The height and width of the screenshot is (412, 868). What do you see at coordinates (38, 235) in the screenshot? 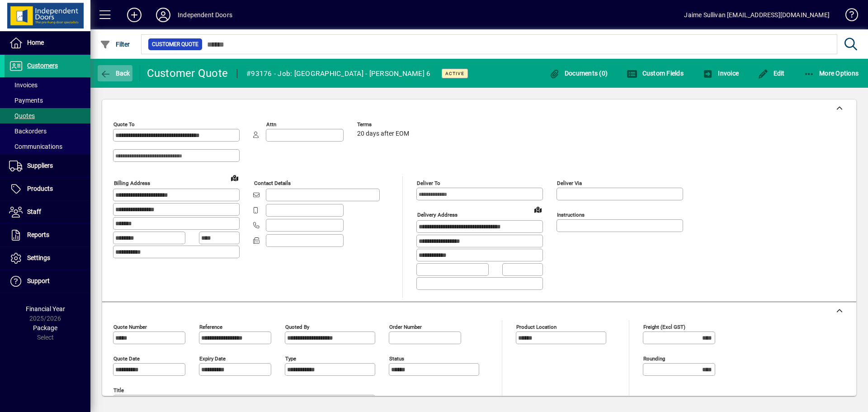
I see `span: Reports` at bounding box center [38, 235].